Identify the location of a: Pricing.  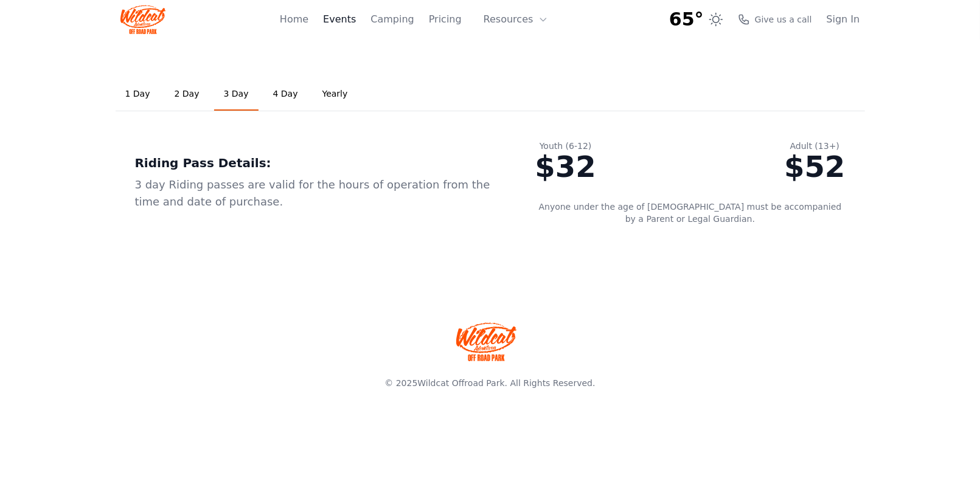
(445, 20).